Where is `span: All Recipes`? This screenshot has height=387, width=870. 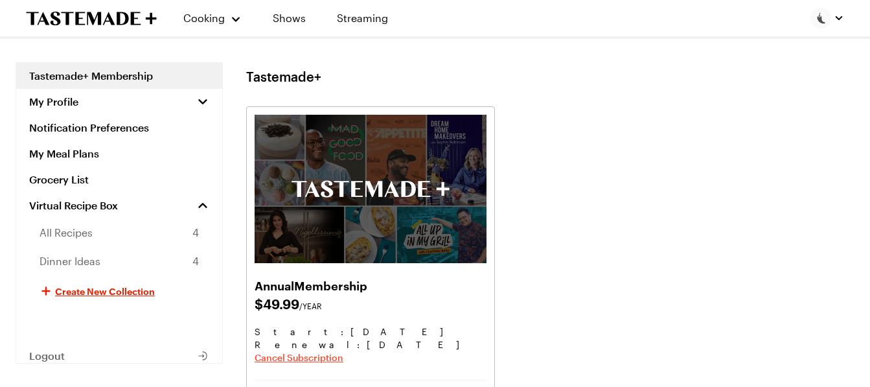
span: All Recipes is located at coordinates (66, 232).